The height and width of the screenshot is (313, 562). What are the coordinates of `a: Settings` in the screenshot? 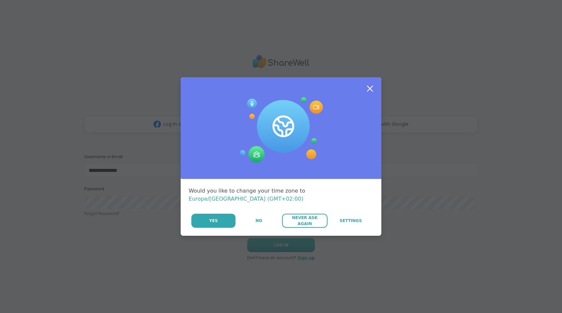 It's located at (351, 221).